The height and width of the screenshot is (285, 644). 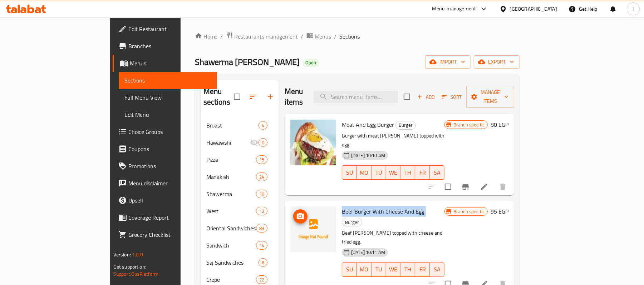 I want to click on span: 1.0.0, so click(x=137, y=254).